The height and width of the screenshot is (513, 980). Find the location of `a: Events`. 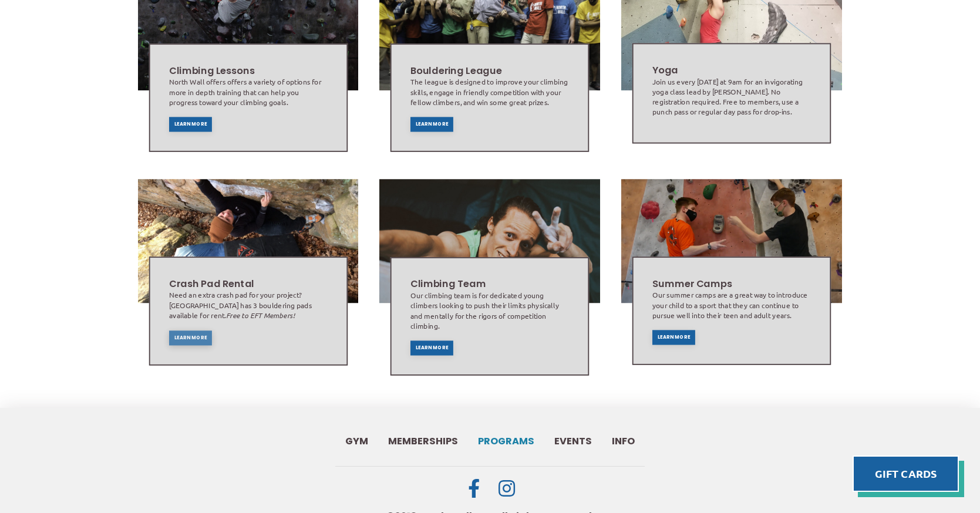

a: Events is located at coordinates (573, 441).